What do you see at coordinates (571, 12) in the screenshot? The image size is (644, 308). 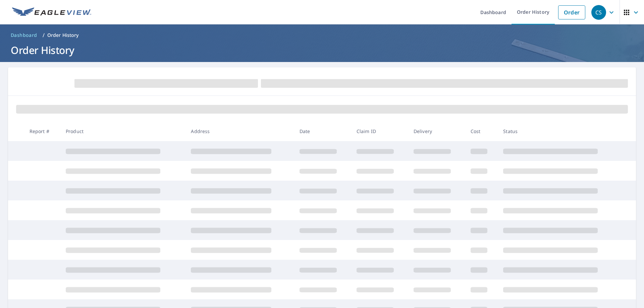 I see `a: Order` at bounding box center [571, 12].